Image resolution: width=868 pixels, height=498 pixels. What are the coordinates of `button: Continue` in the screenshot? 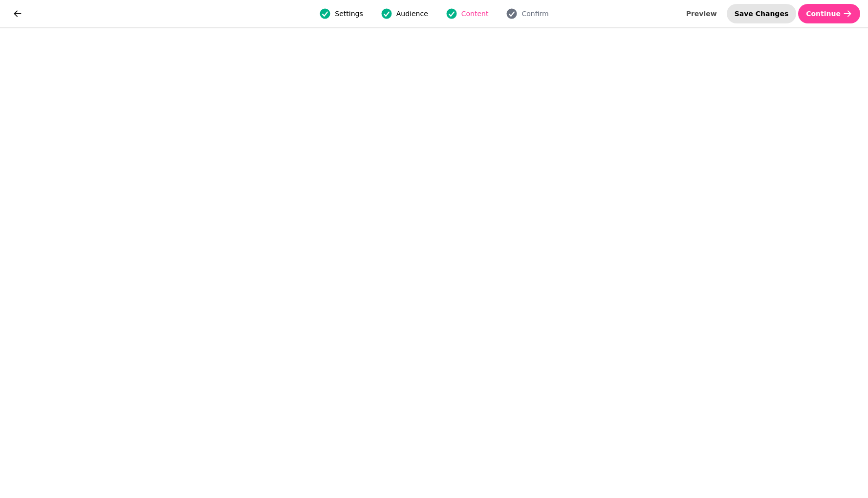 It's located at (829, 13).